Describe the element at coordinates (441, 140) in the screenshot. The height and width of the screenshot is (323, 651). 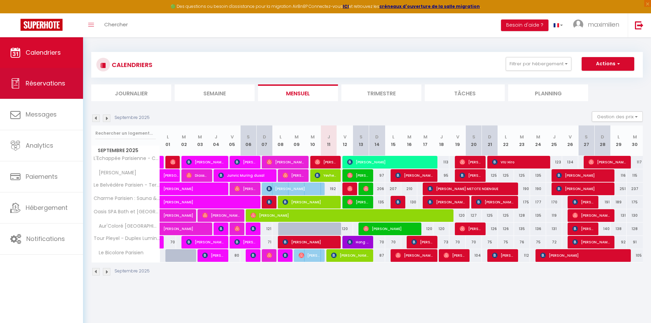
I see `th: 18` at that location.